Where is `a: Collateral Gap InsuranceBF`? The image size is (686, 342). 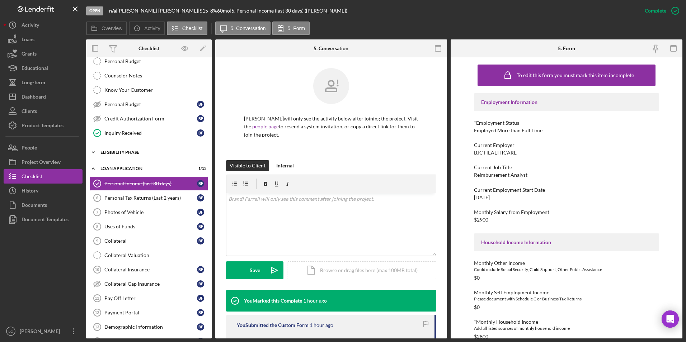
a: Collateral Gap InsuranceBF is located at coordinates (149, 284).